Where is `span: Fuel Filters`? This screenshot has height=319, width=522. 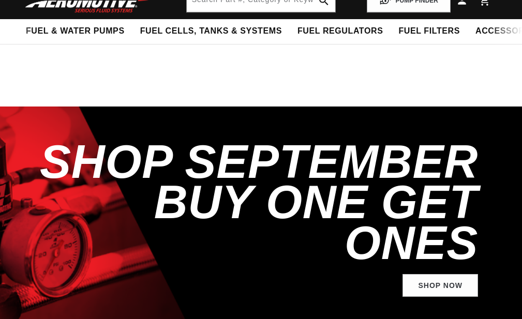 span: Fuel Filters is located at coordinates (429, 31).